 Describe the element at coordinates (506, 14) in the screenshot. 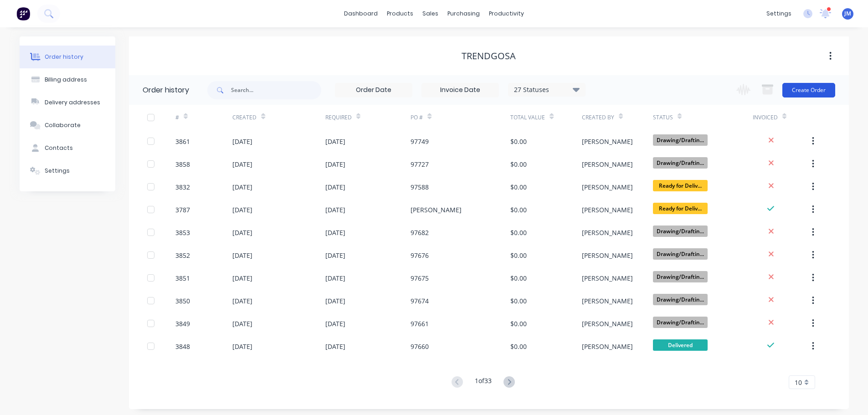

I see `div: productivity` at that location.